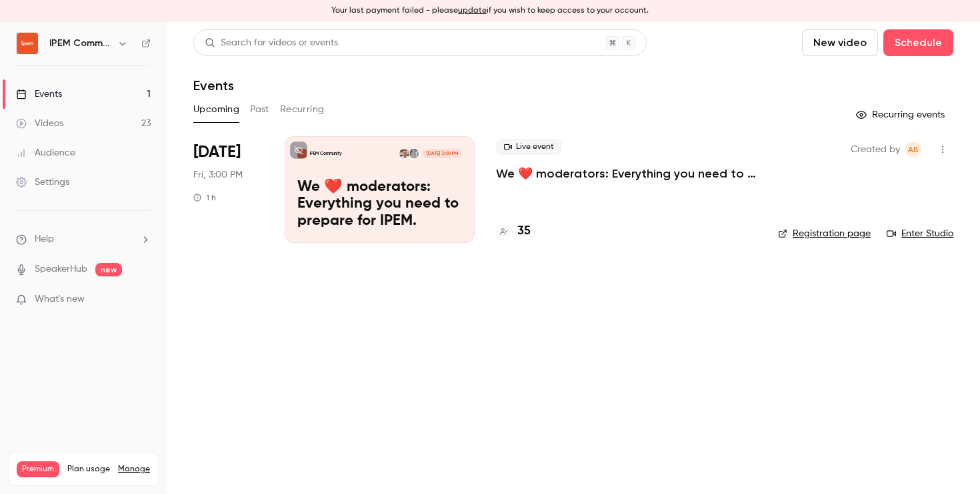 The height and width of the screenshot is (494, 980). What do you see at coordinates (514, 231) in the screenshot?
I see `a: 35` at bounding box center [514, 231].